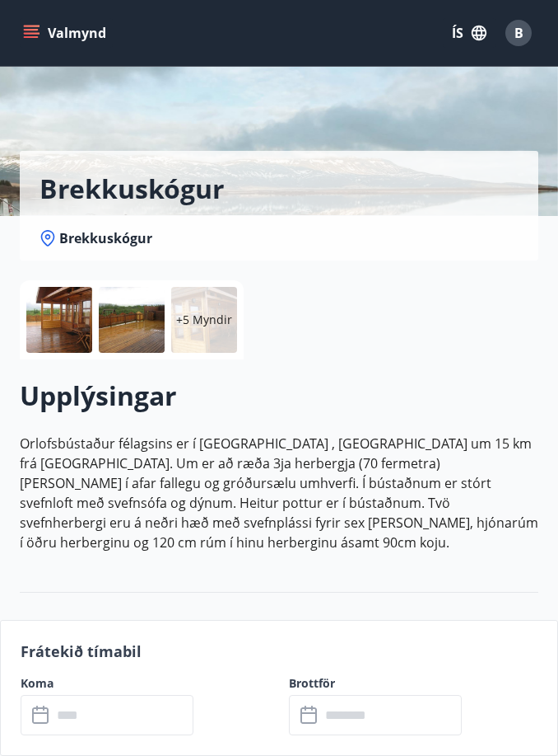  Describe the element at coordinates (519, 33) in the screenshot. I see `button: B` at that location.